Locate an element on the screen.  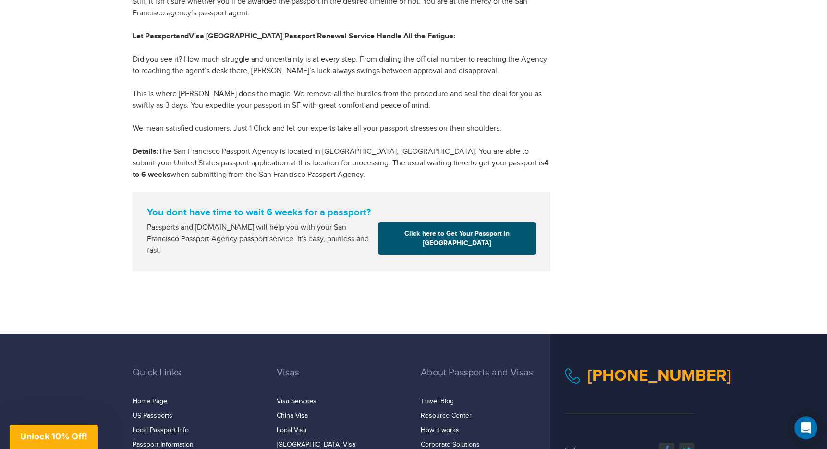
a: Passport Information is located at coordinates (163, 444).